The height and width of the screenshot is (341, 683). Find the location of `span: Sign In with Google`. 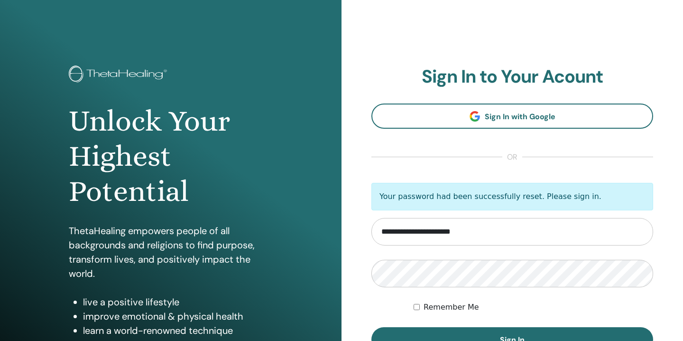

span: Sign In with Google is located at coordinates (520, 116).